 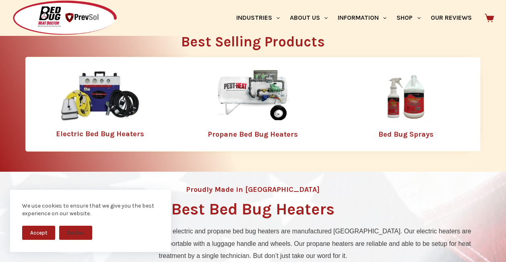 What do you see at coordinates (39, 232) in the screenshot?
I see `button: Accept` at bounding box center [39, 232].